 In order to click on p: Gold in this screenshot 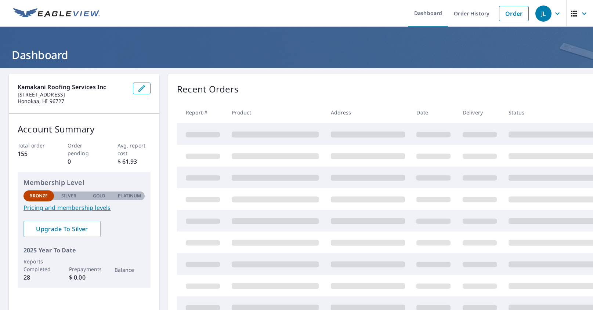, I will do `click(99, 196)`.